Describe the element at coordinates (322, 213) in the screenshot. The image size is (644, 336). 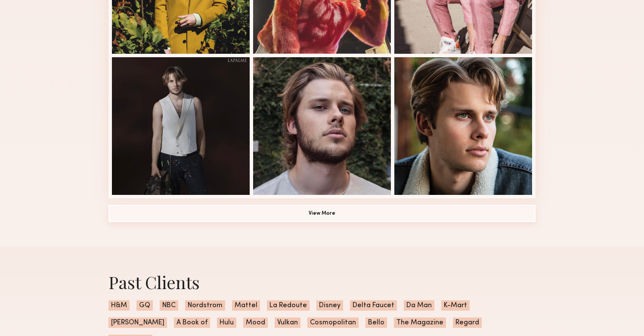
I see `button: View More` at that location.